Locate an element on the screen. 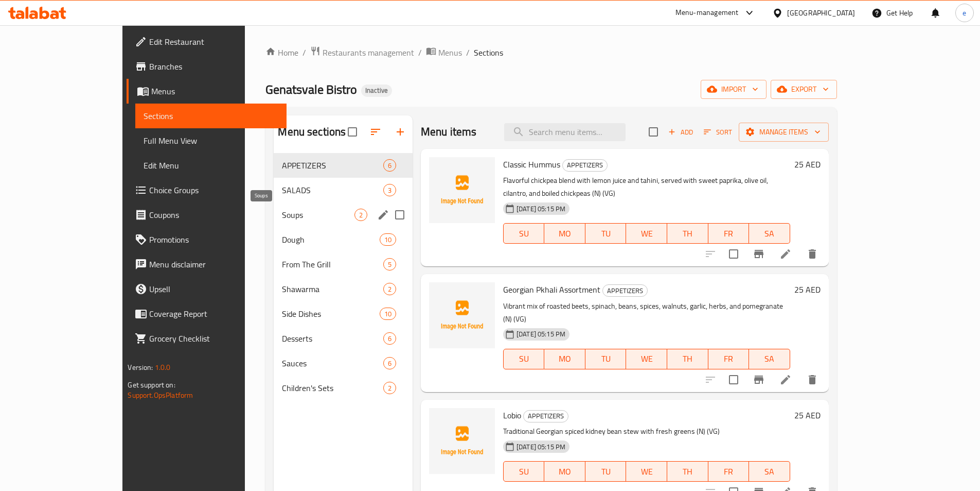 This screenshot has height=491, width=980. span: Soups is located at coordinates (318, 215).